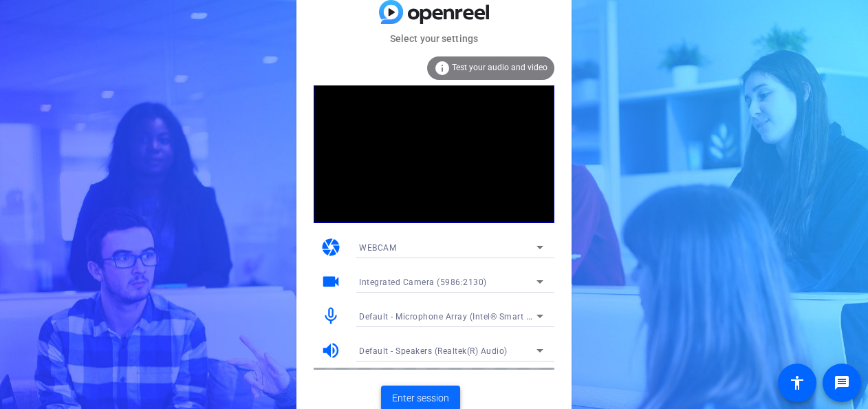 This screenshot has height=409, width=868. I want to click on mat-icon: videocam, so click(331, 282).